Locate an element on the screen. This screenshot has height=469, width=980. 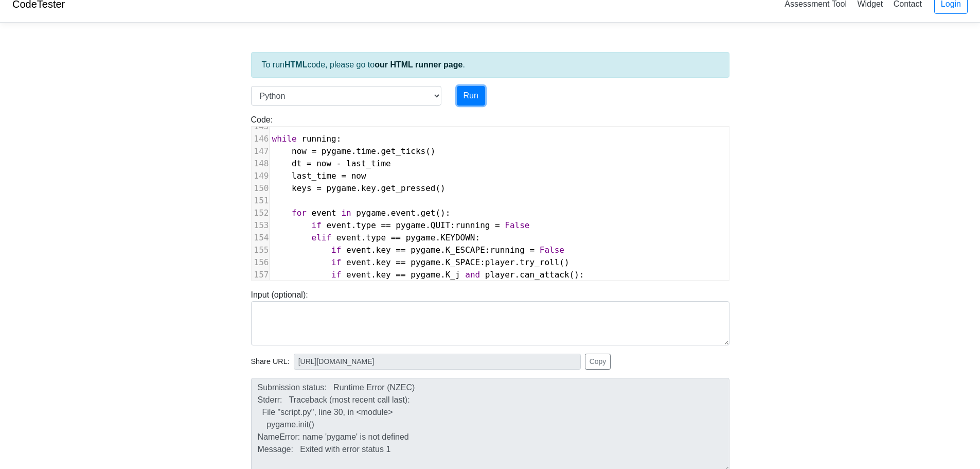
span: dt is located at coordinates (297, 163).